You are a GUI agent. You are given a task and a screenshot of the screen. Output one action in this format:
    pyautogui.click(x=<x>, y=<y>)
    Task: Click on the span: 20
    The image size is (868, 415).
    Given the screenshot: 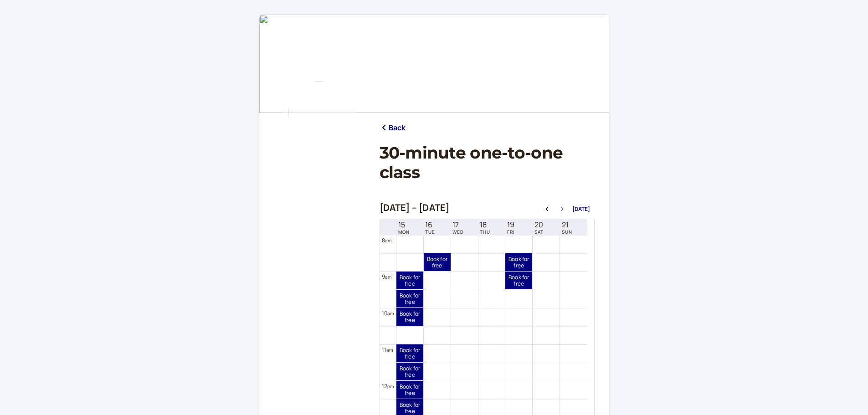 What is the action you would take?
    pyautogui.click(x=539, y=225)
    